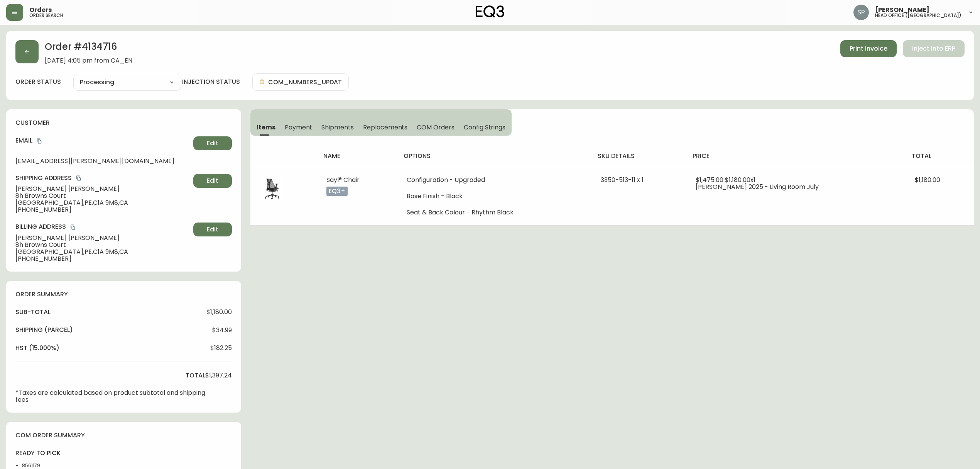 Image resolution: width=980 pixels, height=469 pixels. Describe the element at coordinates (494, 156) in the screenshot. I see `h4: options` at that location.